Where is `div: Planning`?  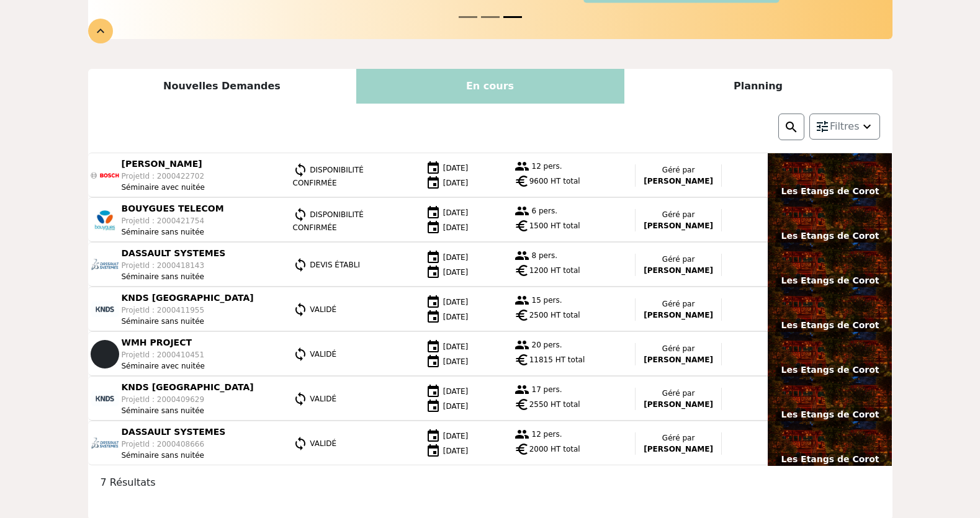 div: Planning is located at coordinates (759, 86).